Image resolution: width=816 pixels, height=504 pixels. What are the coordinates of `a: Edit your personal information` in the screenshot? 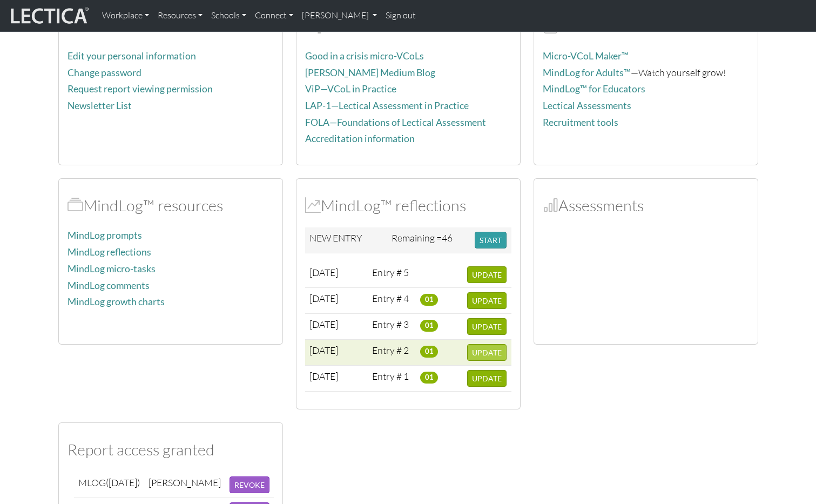 It's located at (132, 56).